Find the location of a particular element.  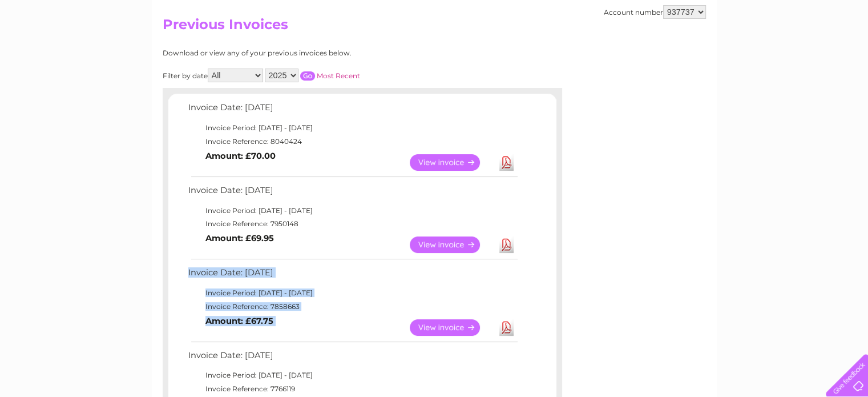

b: Amount: £70.00 is located at coordinates (240, 156).